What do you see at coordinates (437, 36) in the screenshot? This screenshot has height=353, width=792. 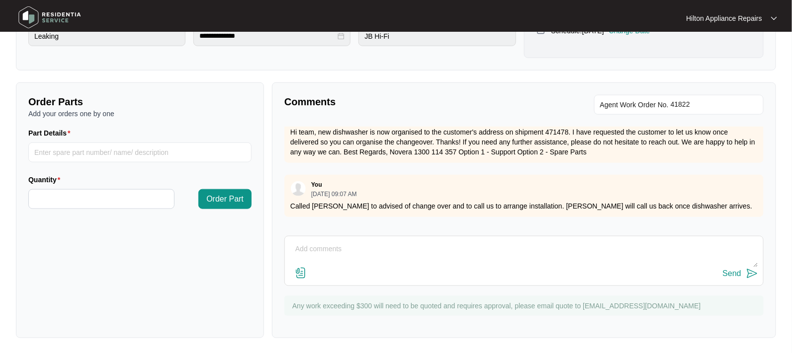 I see `input: Purchased From` at bounding box center [437, 36].